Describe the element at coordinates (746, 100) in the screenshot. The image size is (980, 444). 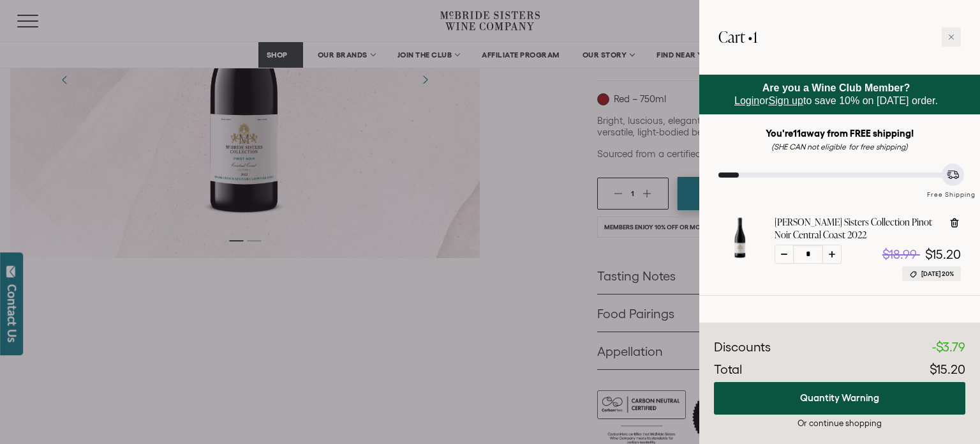
I see `span: Login` at that location.